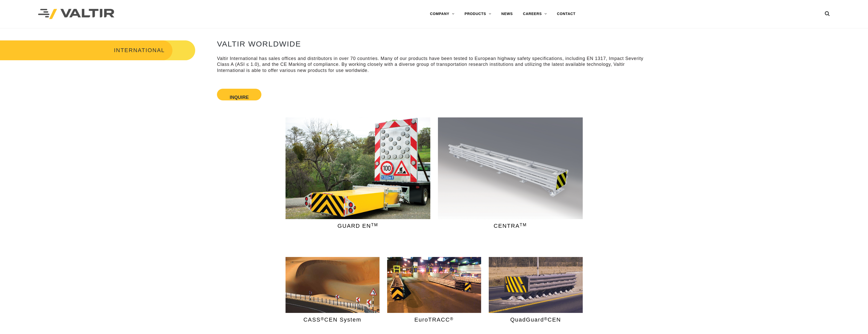 This screenshot has height=334, width=868. Describe the element at coordinates (510, 226) in the screenshot. I see `span: CENTRA` at that location.